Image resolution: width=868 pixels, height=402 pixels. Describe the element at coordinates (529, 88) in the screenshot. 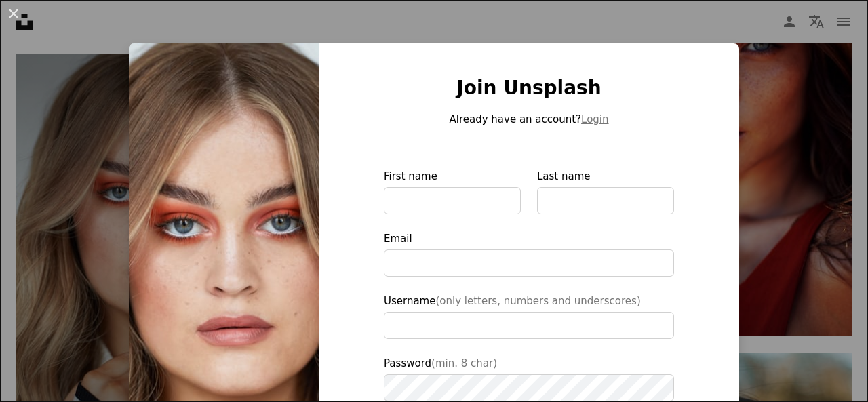

I see `h1: Join Unsplash` at that location.